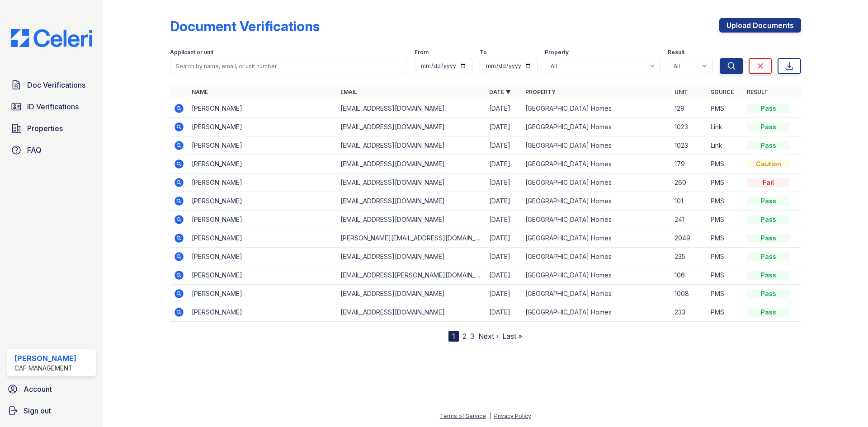  Describe the element at coordinates (45, 128) in the screenshot. I see `span: Properties` at that location.